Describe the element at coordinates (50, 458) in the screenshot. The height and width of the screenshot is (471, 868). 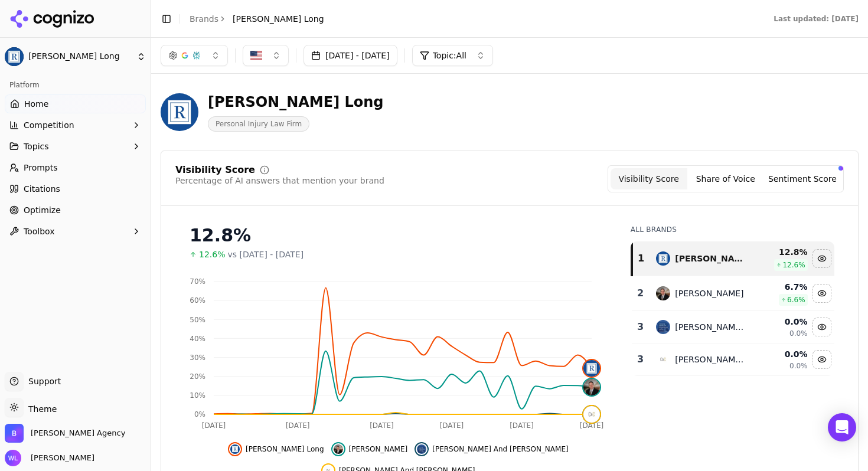
I see `button: Open user button` at that location.